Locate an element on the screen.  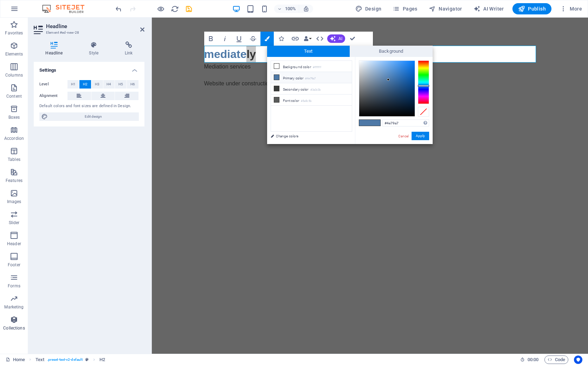
p: Images is located at coordinates (14, 201).